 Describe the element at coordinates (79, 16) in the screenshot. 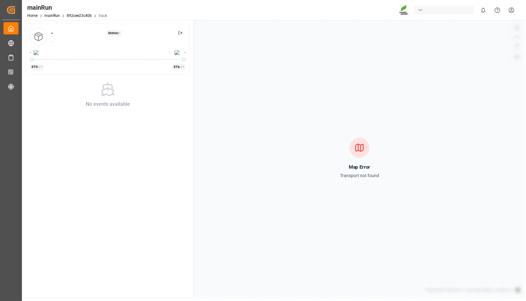

I see `a: 892cee23c406` at that location.